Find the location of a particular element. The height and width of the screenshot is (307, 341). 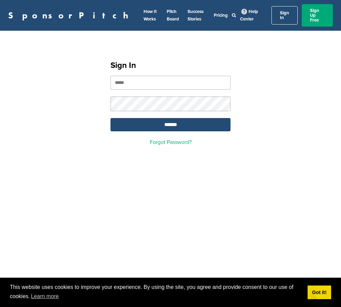

a: Forgot Password? is located at coordinates (170, 142).